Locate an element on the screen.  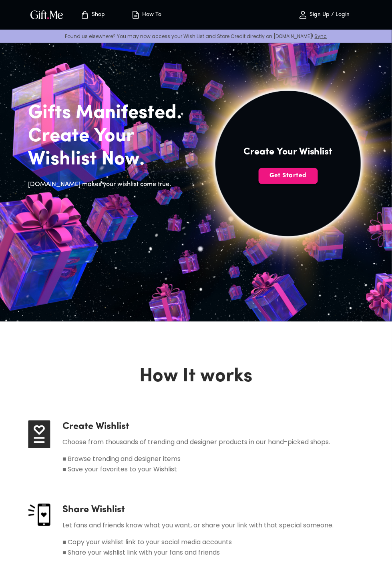
h2: Wishlist Now. is located at coordinates (111, 160).